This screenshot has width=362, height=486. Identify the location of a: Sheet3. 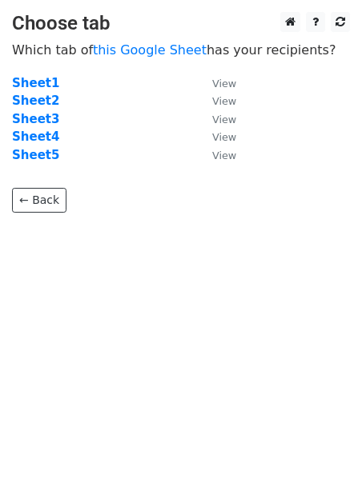
(35, 119).